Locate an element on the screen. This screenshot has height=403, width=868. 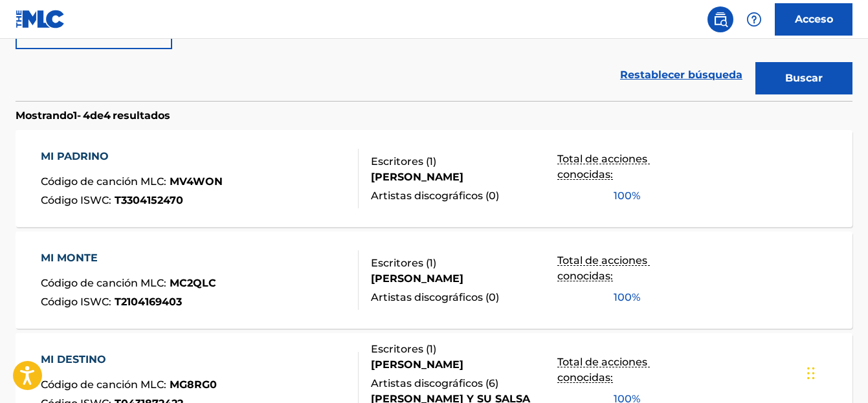
font: 6 is located at coordinates (492, 384).